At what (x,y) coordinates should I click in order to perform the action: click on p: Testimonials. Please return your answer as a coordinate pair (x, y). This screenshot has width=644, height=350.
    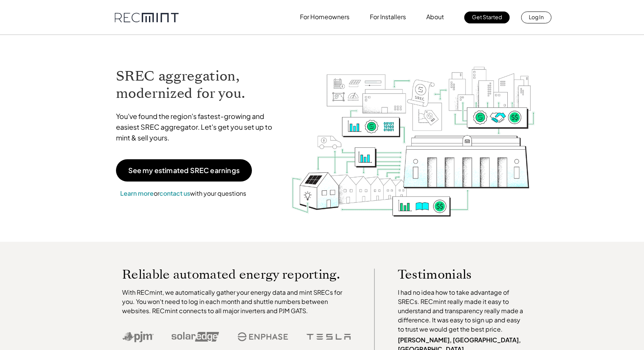
    Looking at the image, I should click on (455, 274).